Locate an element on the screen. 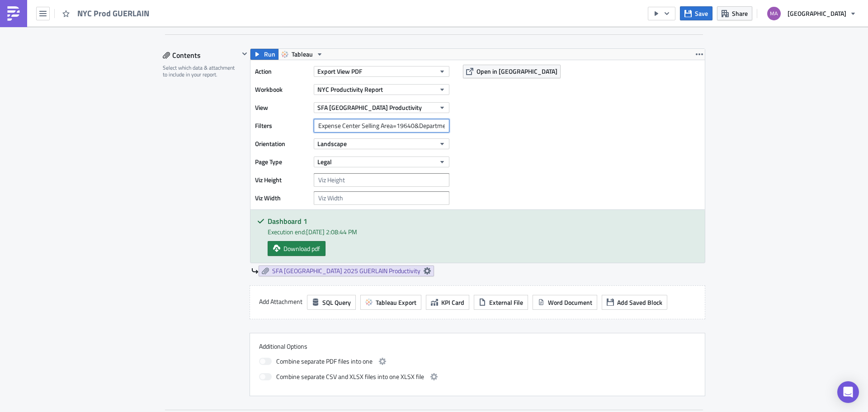  label: Page Type is located at coordinates (282, 162).